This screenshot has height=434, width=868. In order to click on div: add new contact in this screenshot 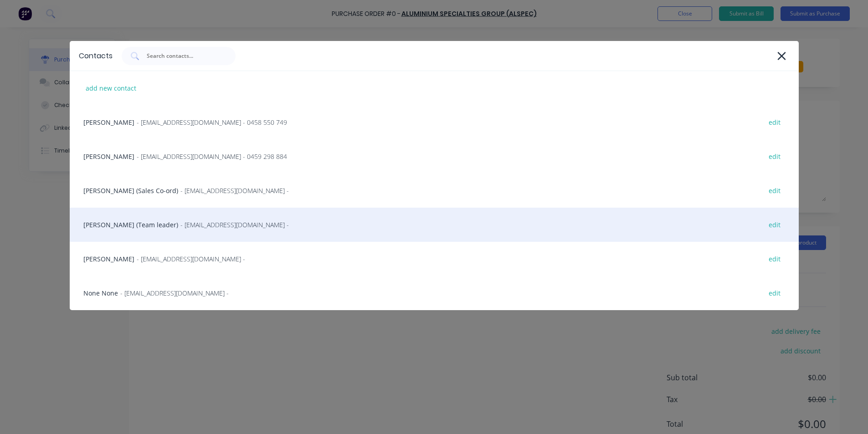, I will do `click(110, 88)`.